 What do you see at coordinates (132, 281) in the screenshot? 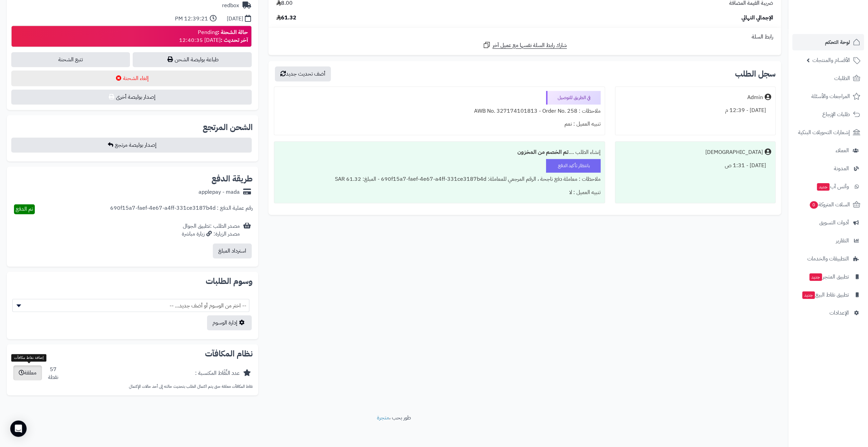
I see `h2: وسوم الطلبات` at bounding box center [132, 281].